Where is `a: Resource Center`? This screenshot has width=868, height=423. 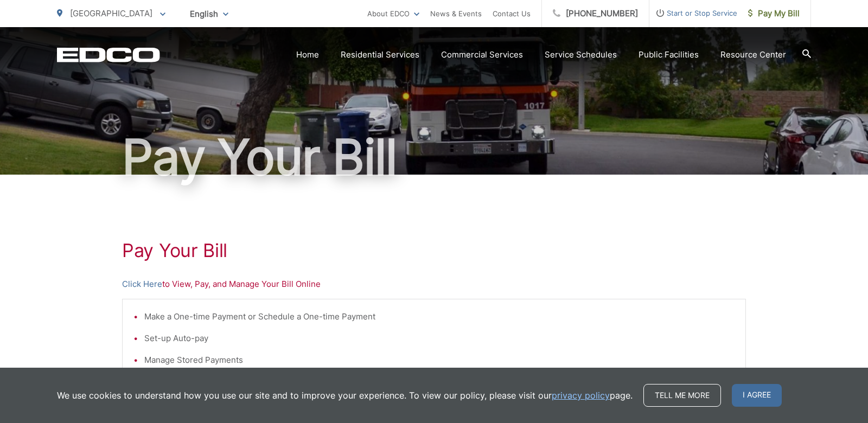 a: Resource Center is located at coordinates (753, 55).